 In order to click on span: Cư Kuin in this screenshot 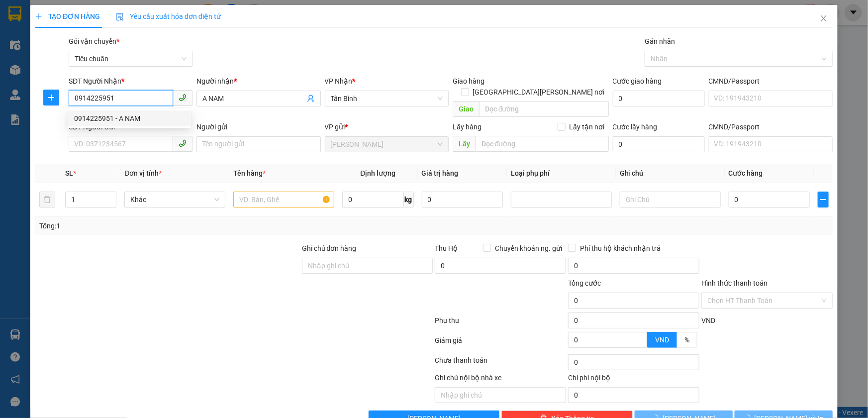, I will do `click(387, 145)`.